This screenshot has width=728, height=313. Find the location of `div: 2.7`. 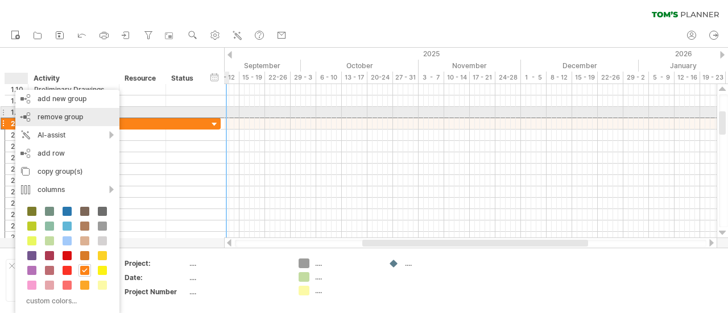

div: 2.7 is located at coordinates (19, 203).